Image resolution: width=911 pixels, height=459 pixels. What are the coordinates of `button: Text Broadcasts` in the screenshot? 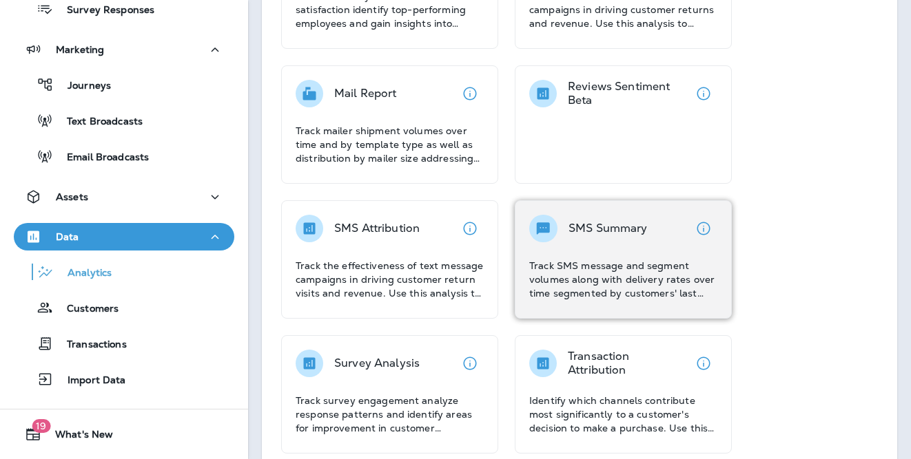 It's located at (124, 121).